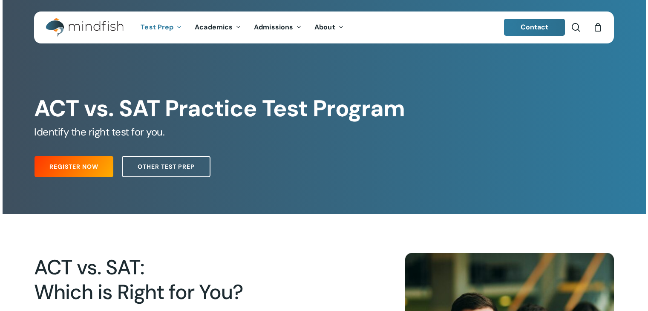  I want to click on header: Main Menu, so click(324, 27).